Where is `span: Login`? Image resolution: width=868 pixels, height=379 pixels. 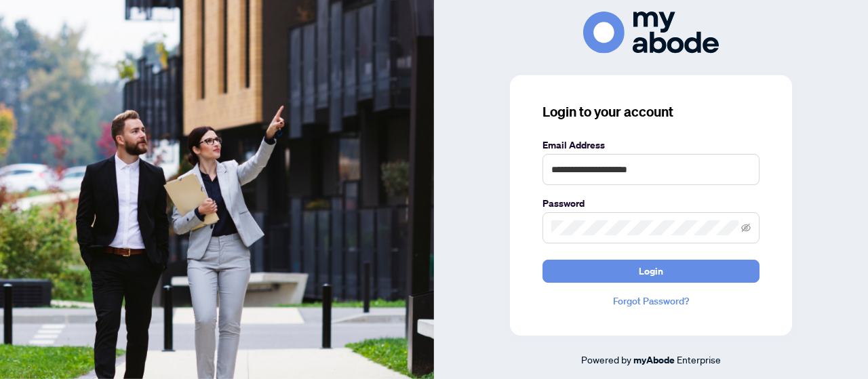 span: Login is located at coordinates (651, 272).